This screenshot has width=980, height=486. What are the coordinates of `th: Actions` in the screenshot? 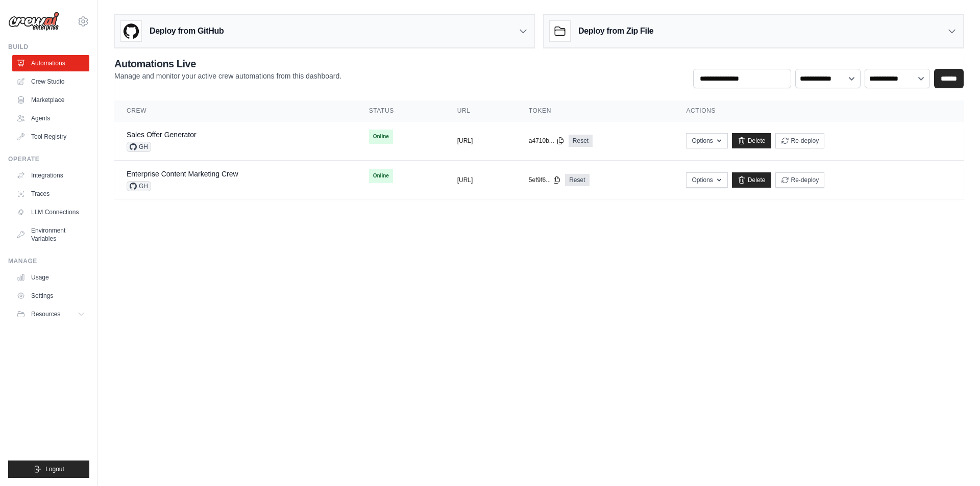 It's located at (819, 111).